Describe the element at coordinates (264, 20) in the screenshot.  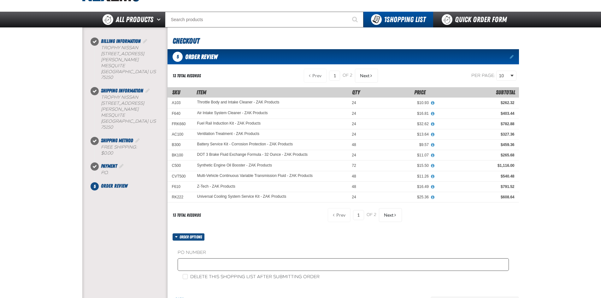
I see `input: Search` at that location.